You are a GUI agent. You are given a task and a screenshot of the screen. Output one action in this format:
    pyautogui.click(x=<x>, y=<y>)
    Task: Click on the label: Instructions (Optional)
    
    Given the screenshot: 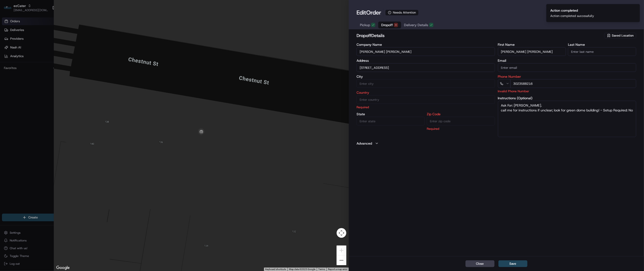 What is the action you would take?
    pyautogui.click(x=567, y=98)
    